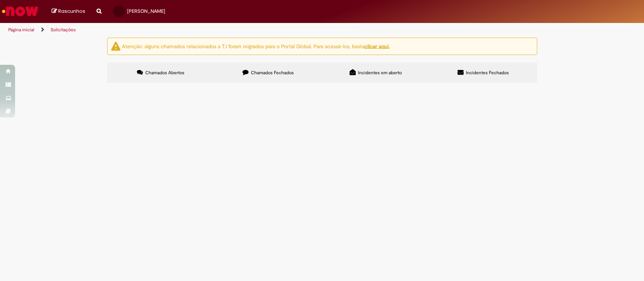 Image resolution: width=644 pixels, height=281 pixels. I want to click on ng-bind-html: Atenção: alguns chamados relacionados a T.I foram migrados para o Portal Global. Para acessá-los,..., so click(256, 46).